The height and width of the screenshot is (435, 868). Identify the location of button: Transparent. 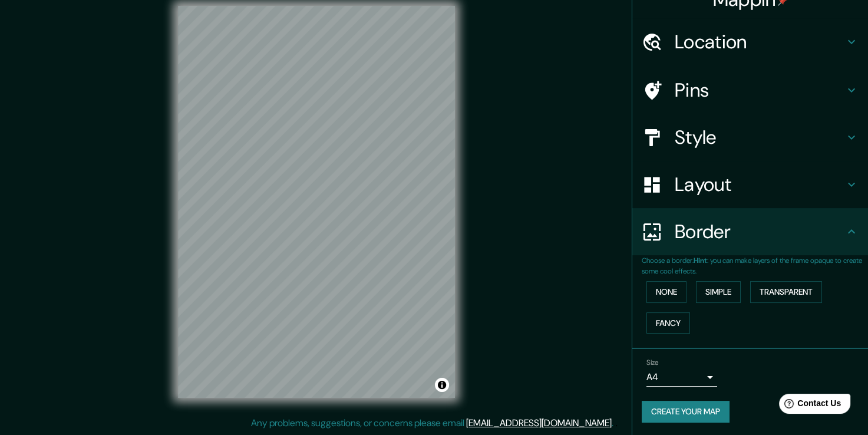
(786, 291).